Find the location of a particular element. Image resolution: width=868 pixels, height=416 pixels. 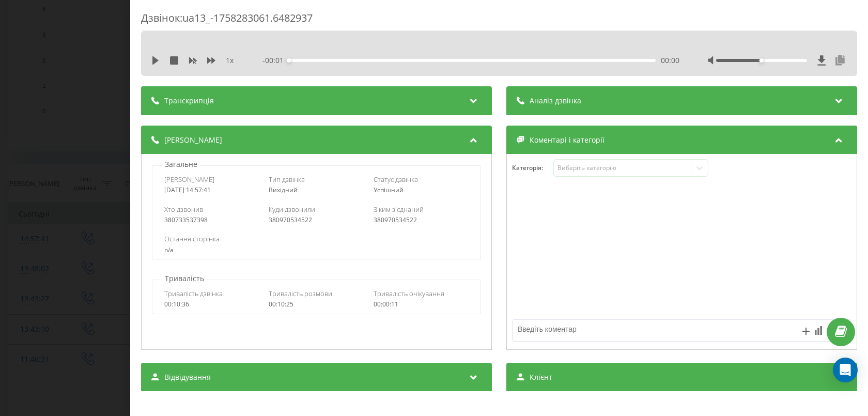

div: Виберіть категорію is located at coordinates (623, 168).